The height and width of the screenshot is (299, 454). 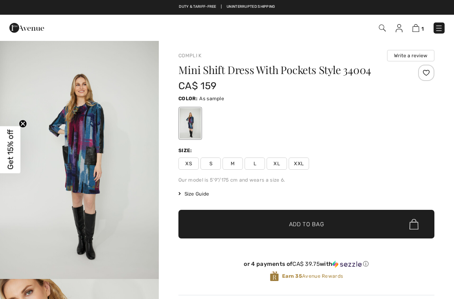 What do you see at coordinates (423, 29) in the screenshot?
I see `span: 1` at bounding box center [423, 29].